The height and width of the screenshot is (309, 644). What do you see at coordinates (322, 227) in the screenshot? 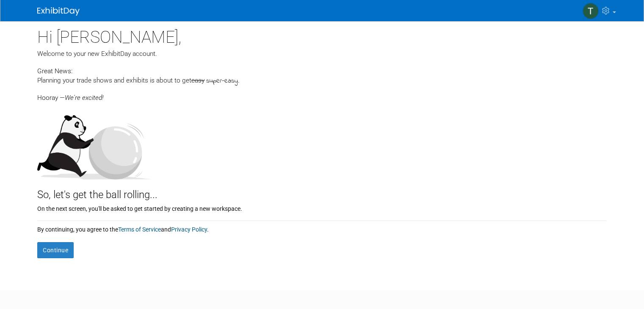
I see `div: By continuing, you agree to the and .` at bounding box center [322, 227].